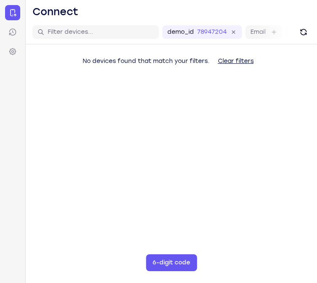  Describe the element at coordinates (55, 12) in the screenshot. I see `h1: Connect` at that location.